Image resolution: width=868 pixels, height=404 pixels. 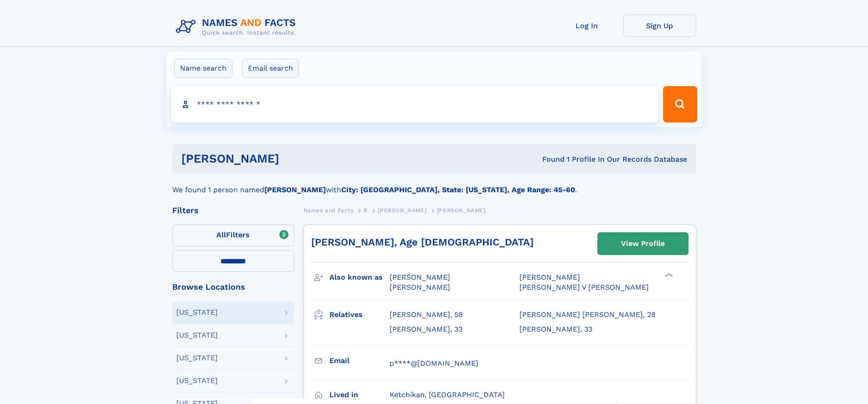 I want to click on h3: Lived in, so click(x=360, y=395).